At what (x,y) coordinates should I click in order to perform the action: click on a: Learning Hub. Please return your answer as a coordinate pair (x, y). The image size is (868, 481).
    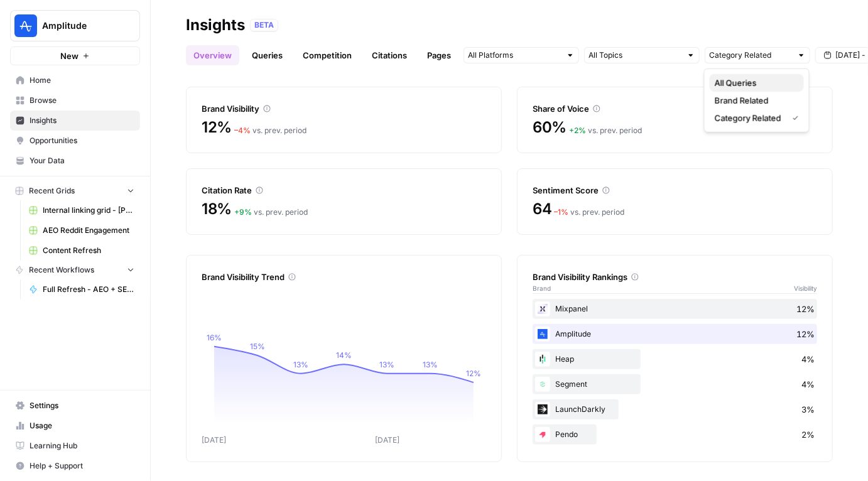
    Looking at the image, I should click on (74, 446).